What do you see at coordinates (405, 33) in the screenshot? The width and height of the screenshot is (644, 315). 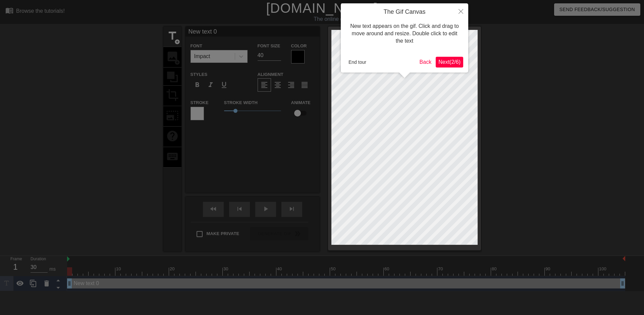 I see `div: New text appears on the gif. Click and drag to move around and resize. Double click to edit the text` at bounding box center [405, 33].